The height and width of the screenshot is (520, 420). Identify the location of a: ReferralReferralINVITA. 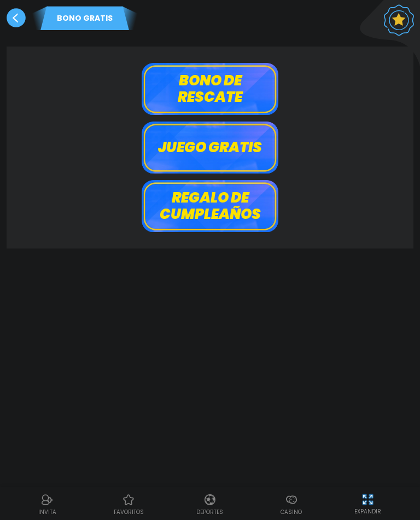
(47, 503).